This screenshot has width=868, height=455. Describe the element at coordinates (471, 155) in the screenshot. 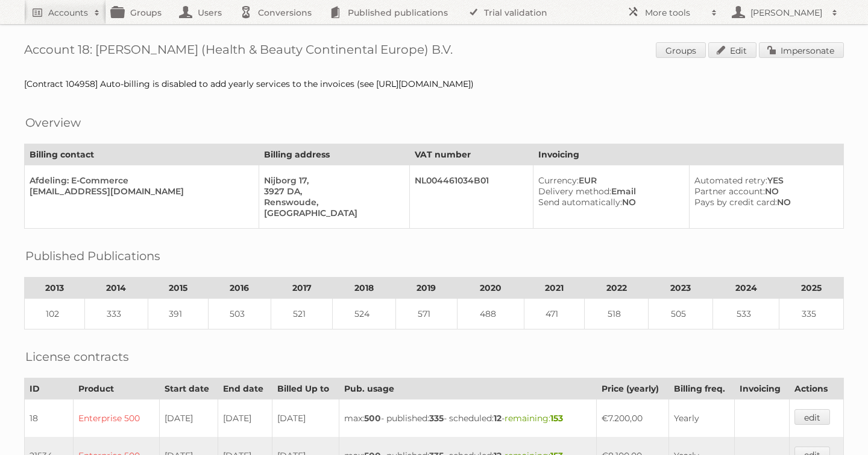

I see `th: VAT number` at that location.